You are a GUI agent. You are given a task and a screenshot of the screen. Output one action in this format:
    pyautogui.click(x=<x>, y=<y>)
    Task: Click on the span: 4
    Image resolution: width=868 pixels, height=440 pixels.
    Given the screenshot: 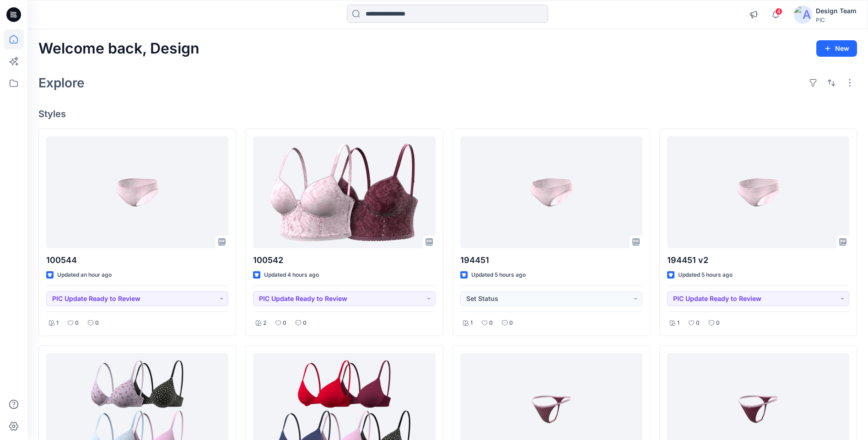 What is the action you would take?
    pyautogui.click(x=779, y=12)
    